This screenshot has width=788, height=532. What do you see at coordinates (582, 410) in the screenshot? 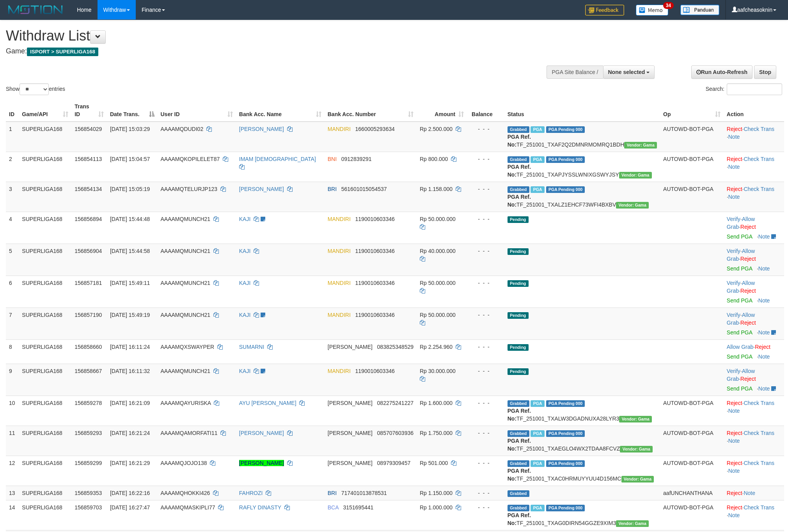
I see `td: TF_251001_TXALW3DGADNUXA28LYR3` at bounding box center [582, 410].